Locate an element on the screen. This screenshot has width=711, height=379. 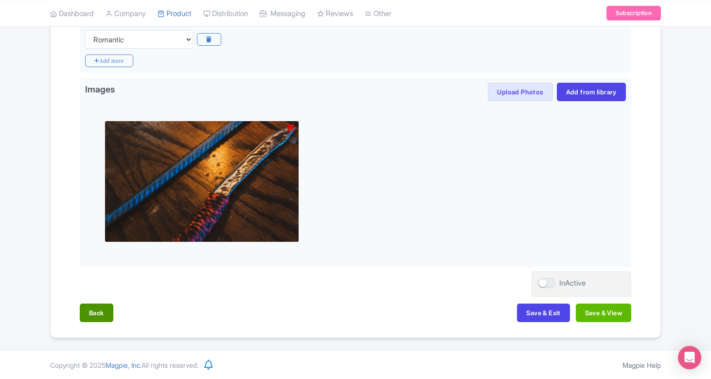
button: Save & Exit is located at coordinates (544, 313).